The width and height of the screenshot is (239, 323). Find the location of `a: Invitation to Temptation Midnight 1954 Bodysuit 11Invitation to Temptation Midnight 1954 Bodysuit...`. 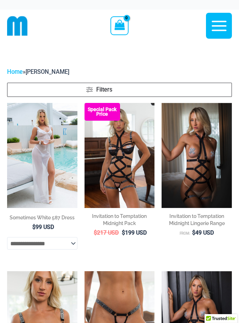

a: Invitation to Temptation Midnight 1954 Bodysuit 11Invitation to Temptation Midnight 1954 Bodysuit... is located at coordinates (197, 155).